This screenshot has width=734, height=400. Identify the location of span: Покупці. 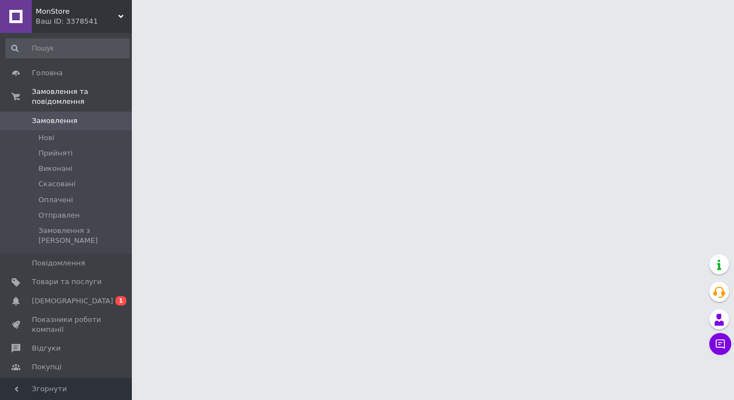
(47, 367).